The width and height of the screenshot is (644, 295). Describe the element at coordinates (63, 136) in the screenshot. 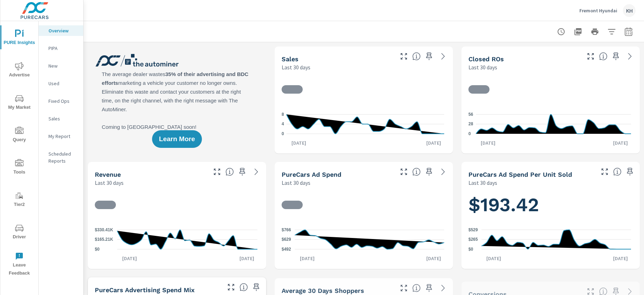

I see `p: My Report` at that location.